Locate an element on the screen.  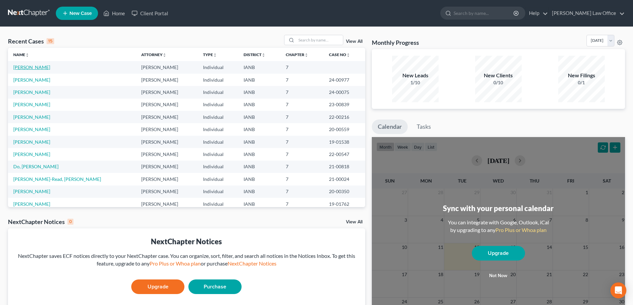
td: 21-00024 is located at coordinates (344, 179).